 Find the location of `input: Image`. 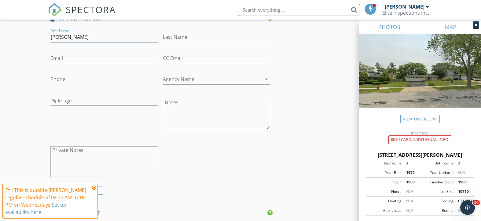

input: Image is located at coordinates (104, 100).